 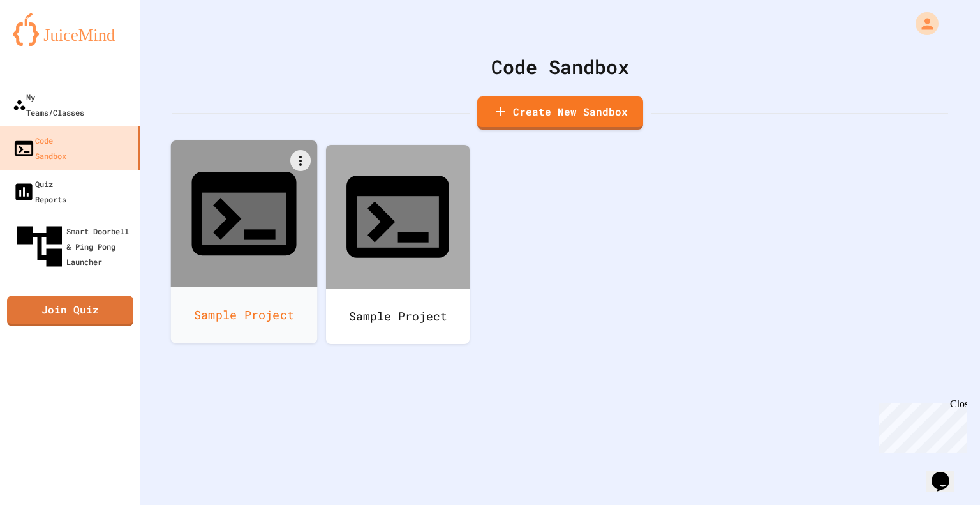 What do you see at coordinates (560, 113) in the screenshot?
I see `a: Create New Sandbox` at bounding box center [560, 113].